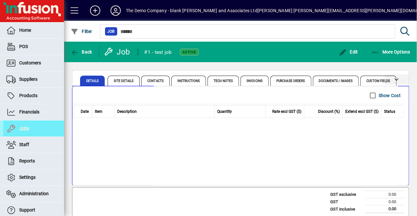  I want to click on span: POS, so click(23, 46).